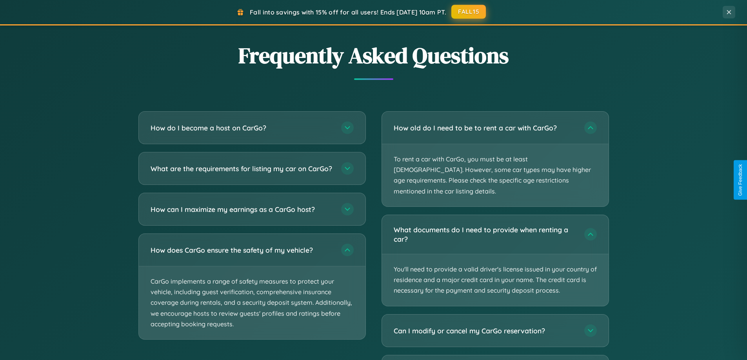  Describe the element at coordinates (242, 209) in the screenshot. I see `h3: How can I maximize my earnings as a CarGo host?` at that location.